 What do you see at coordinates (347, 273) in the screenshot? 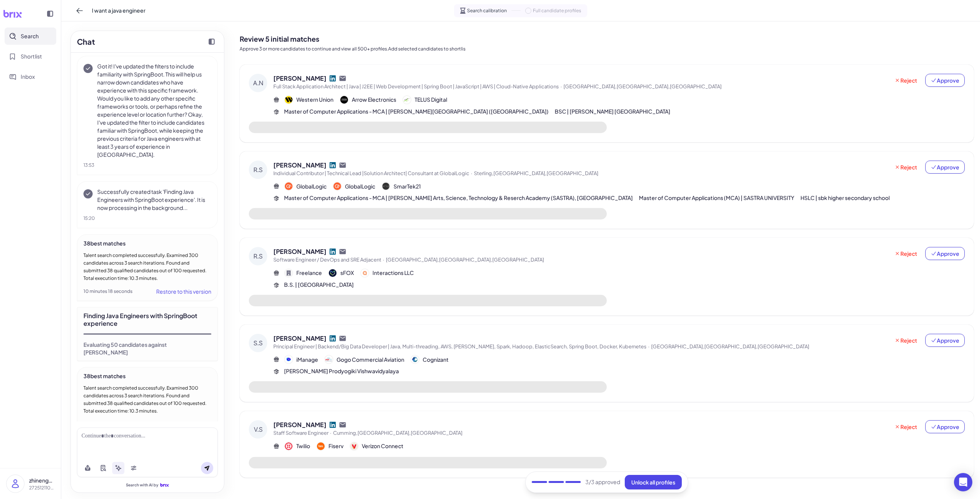
I see `span: sFOX` at bounding box center [347, 273].